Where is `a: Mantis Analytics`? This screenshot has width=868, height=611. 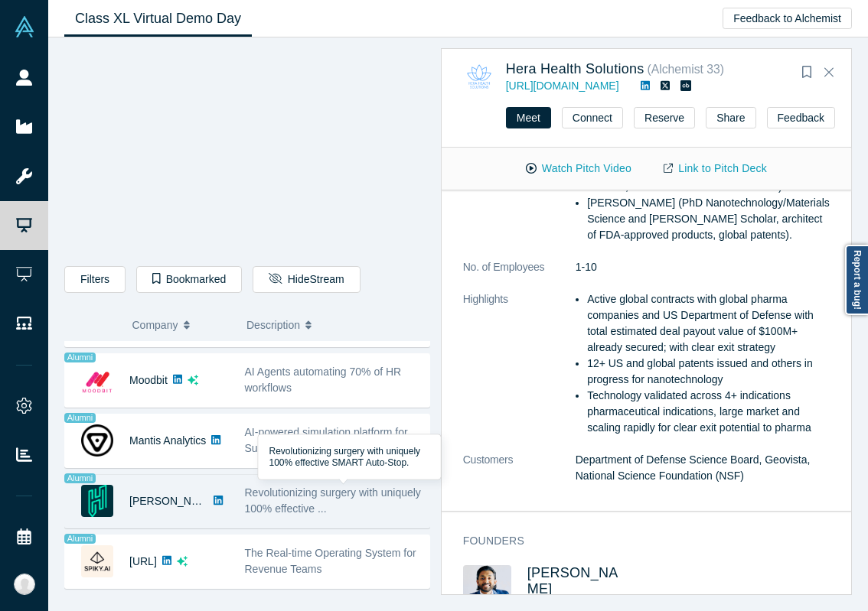 a: Mantis Analytics is located at coordinates (168, 440).